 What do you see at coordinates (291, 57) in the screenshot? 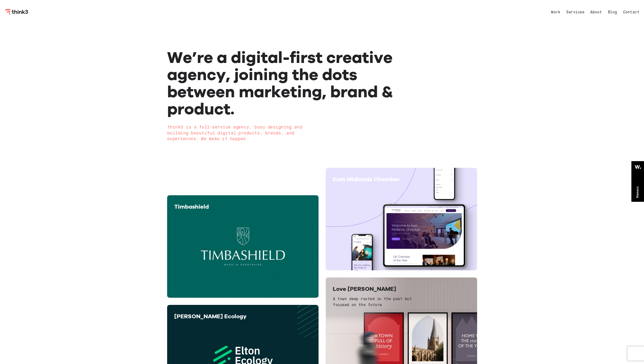
I see `div: We’re a digital-first creative` at bounding box center [291, 57].